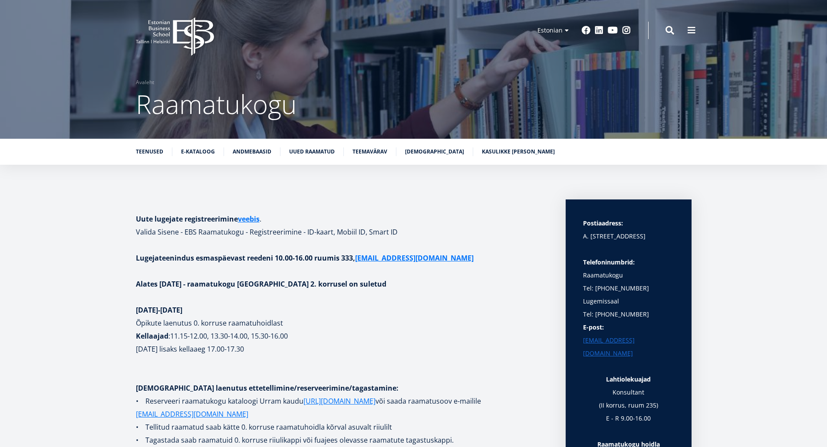  What do you see at coordinates (342, 427) in the screenshot?
I see `p: • Tellitud raamatud saab kätte 0. korruse raamatuhoidla kõrval asuvalt riiulilt` at bounding box center [342, 427].